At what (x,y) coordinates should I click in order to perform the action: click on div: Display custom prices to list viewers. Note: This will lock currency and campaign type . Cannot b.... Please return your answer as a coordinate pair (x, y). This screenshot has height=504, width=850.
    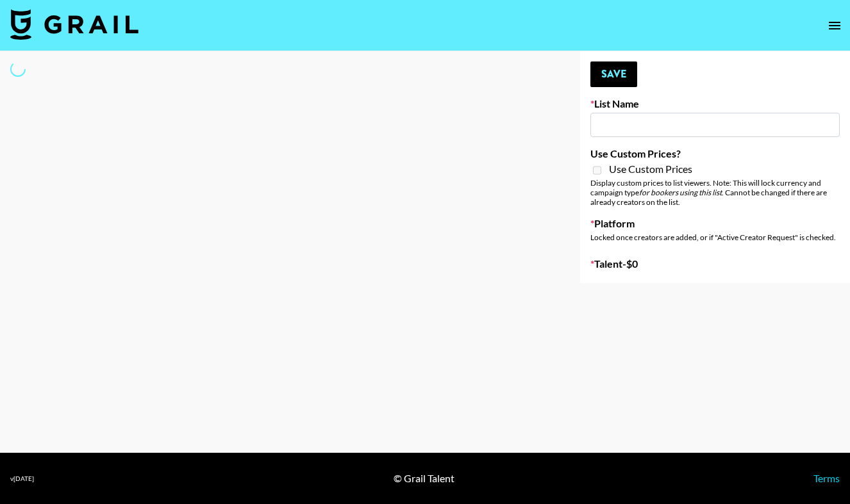
    Looking at the image, I should click on (715, 192).